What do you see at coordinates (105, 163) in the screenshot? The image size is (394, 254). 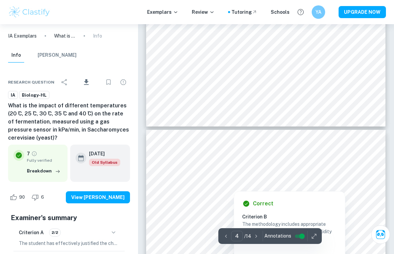 I see `span: Old Syllabus` at bounding box center [105, 163].